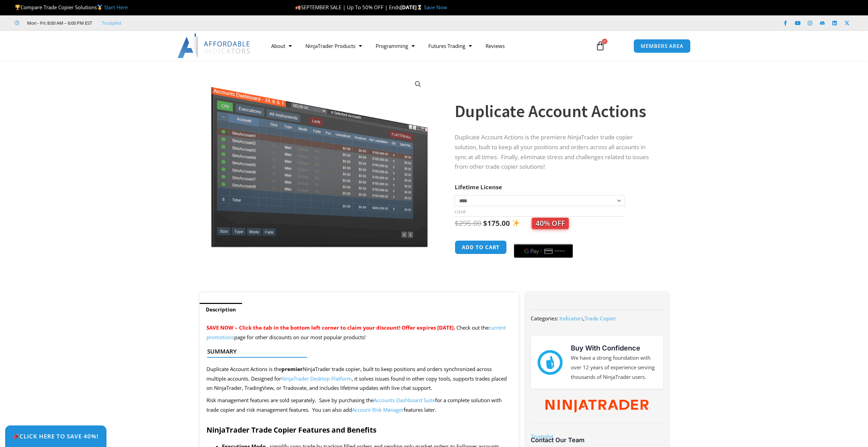  What do you see at coordinates (334, 46) in the screenshot?
I see `a: NinjaTrader Products` at bounding box center [334, 46].